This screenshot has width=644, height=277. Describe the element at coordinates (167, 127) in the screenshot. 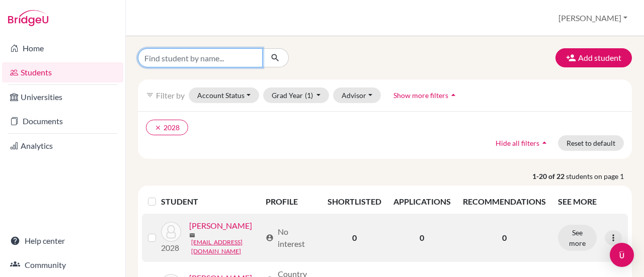

I see `button: clear2028` at that location.